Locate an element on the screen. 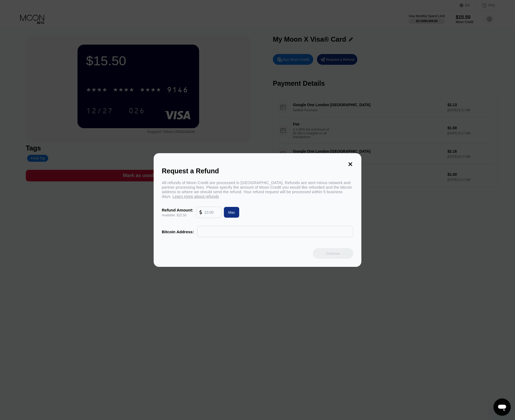  span: Learn more about refunds is located at coordinates (196, 196).